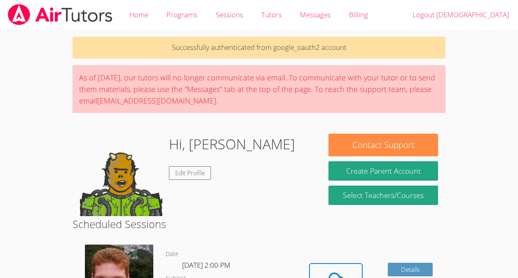 The image size is (518, 278). What do you see at coordinates (121, 175) in the screenshot?
I see `img: default.png` at bounding box center [121, 175].